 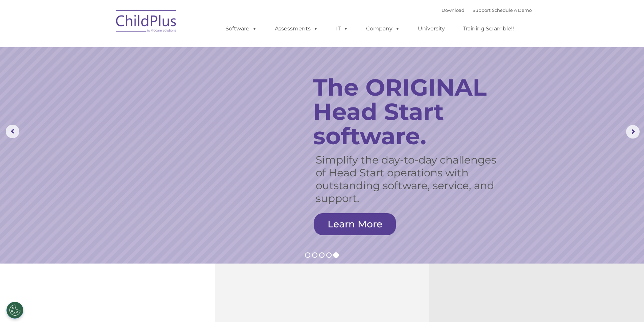 What do you see at coordinates (453, 10) in the screenshot?
I see `a: Download` at bounding box center [453, 10].